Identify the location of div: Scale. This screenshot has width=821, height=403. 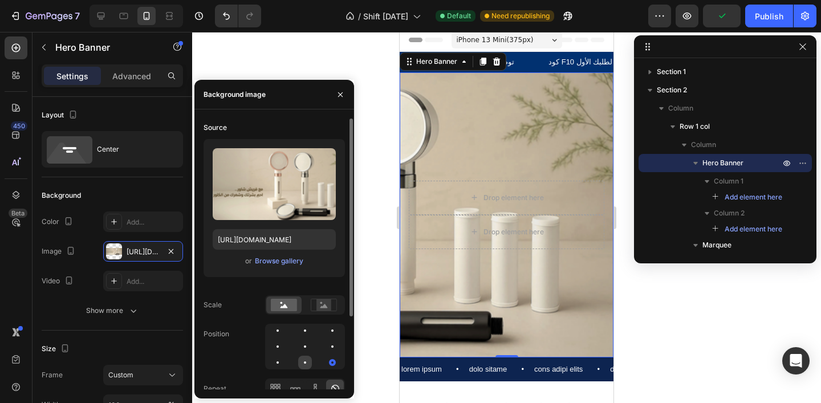
(213, 305).